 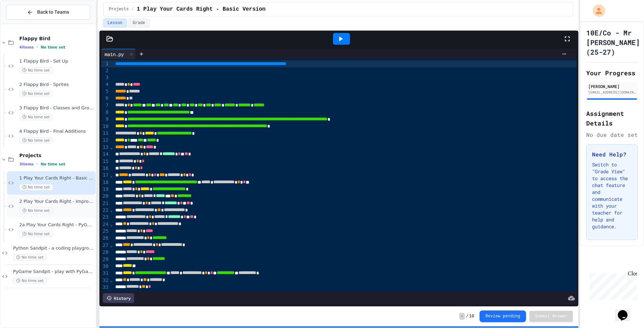 What do you see at coordinates (612, 73) in the screenshot?
I see `h2: Your Progress` at bounding box center [612, 73].